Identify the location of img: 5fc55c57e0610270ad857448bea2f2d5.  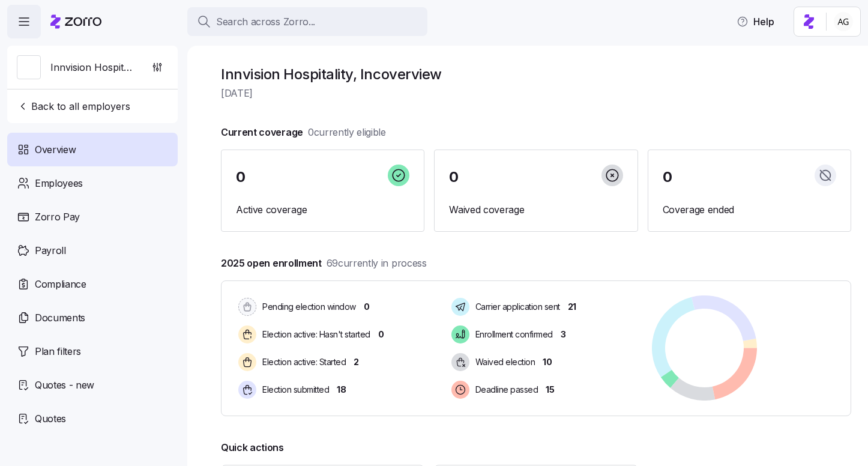
(843, 22).